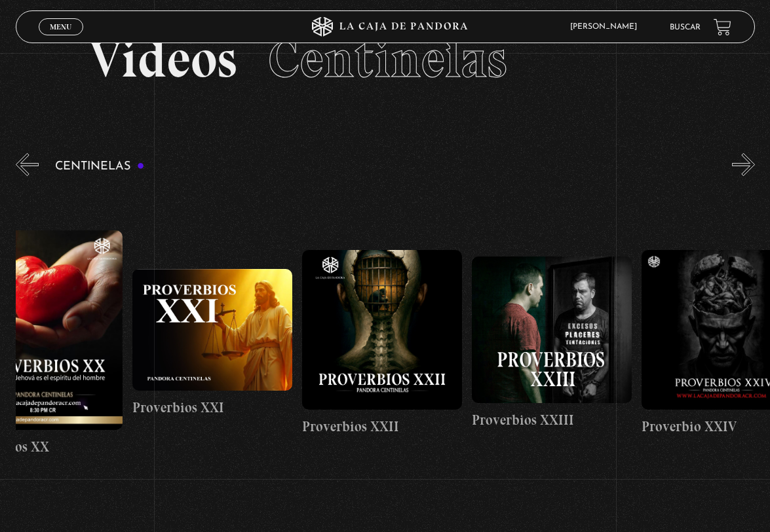 Image resolution: width=770 pixels, height=532 pixels. I want to click on button: Next, so click(743, 164).